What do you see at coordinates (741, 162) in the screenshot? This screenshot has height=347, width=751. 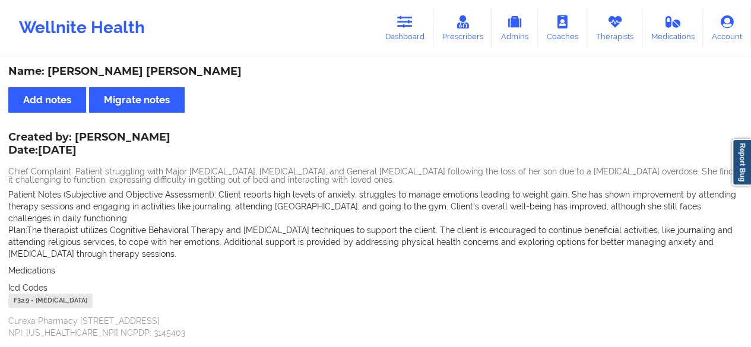 I see `a: Report Bug` at bounding box center [741, 162].